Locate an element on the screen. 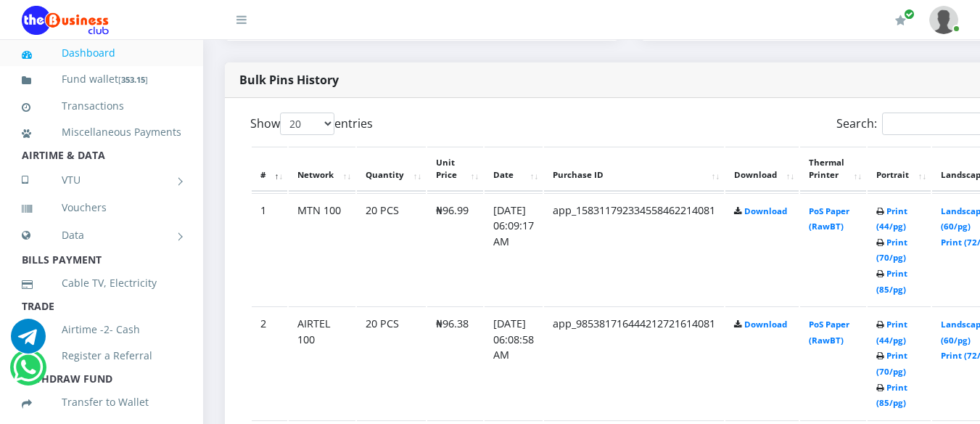  th: Portrait: activate to sort column ascending is located at coordinates (898, 169).